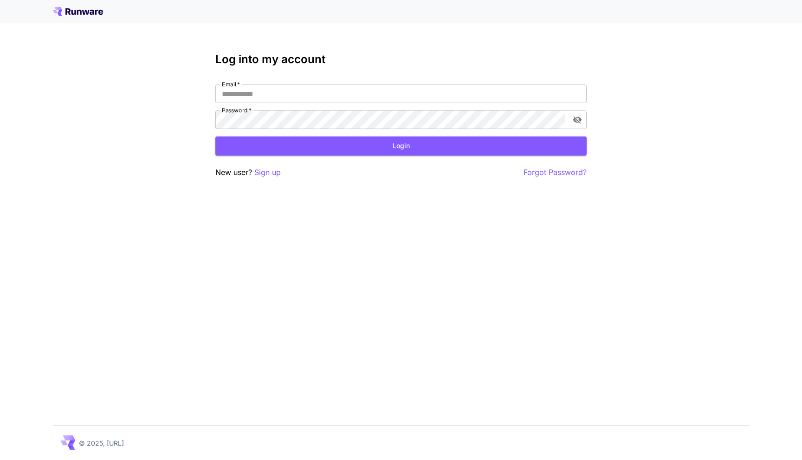 This screenshot has height=460, width=802. Describe the element at coordinates (248, 172) in the screenshot. I see `p: New user?` at that location.